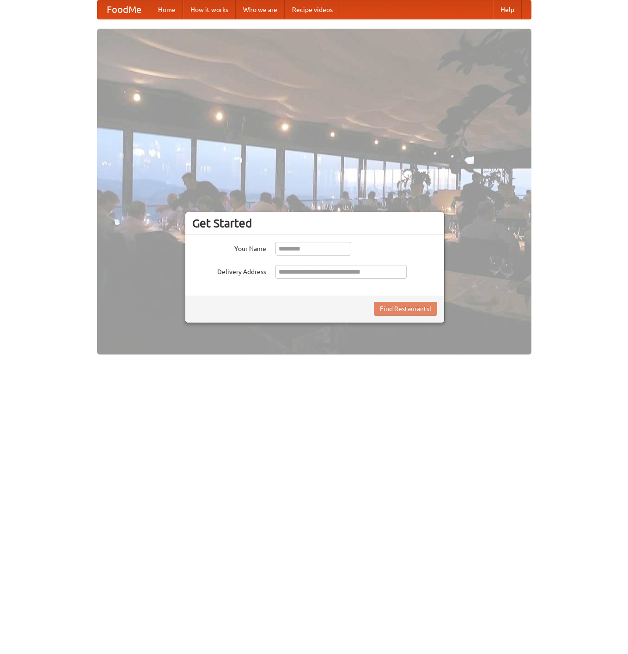 The width and height of the screenshot is (628, 654). I want to click on a: How it works, so click(209, 10).